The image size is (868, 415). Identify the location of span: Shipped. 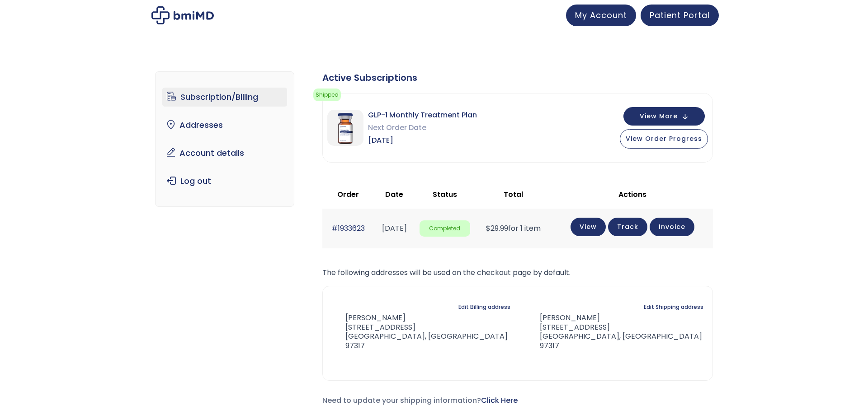
(327, 95).